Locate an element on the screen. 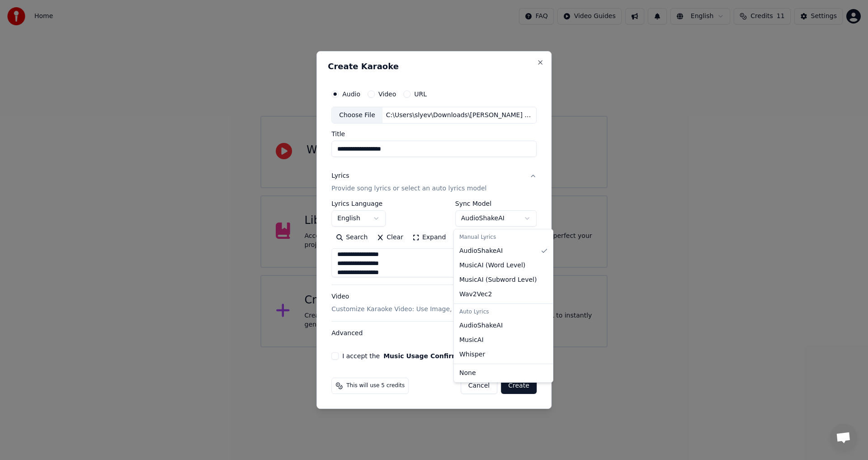  span: Whisper is located at coordinates (472, 354).